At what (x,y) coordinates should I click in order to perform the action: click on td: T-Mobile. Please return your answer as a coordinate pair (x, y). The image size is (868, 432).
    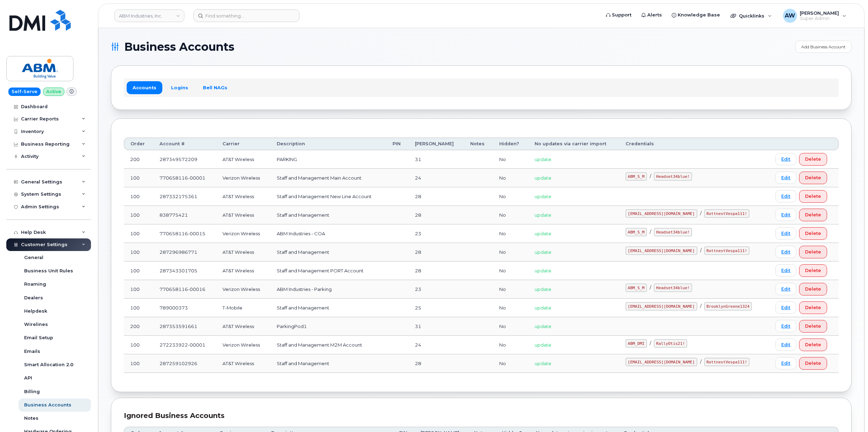
    Looking at the image, I should click on (243, 308).